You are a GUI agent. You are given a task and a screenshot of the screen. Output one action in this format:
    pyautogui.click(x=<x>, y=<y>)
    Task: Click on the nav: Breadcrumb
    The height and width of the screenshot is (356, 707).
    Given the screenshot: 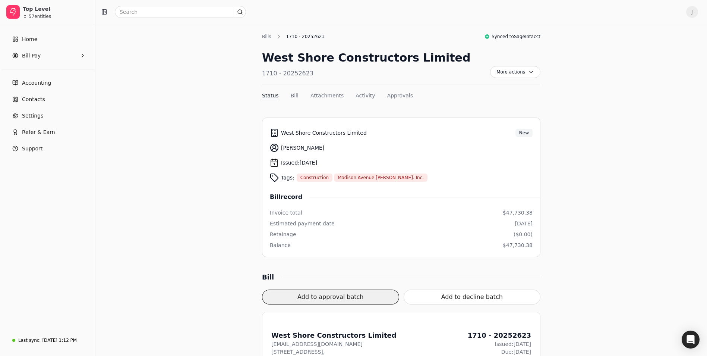 What is the action you would take?
    pyautogui.click(x=295, y=37)
    